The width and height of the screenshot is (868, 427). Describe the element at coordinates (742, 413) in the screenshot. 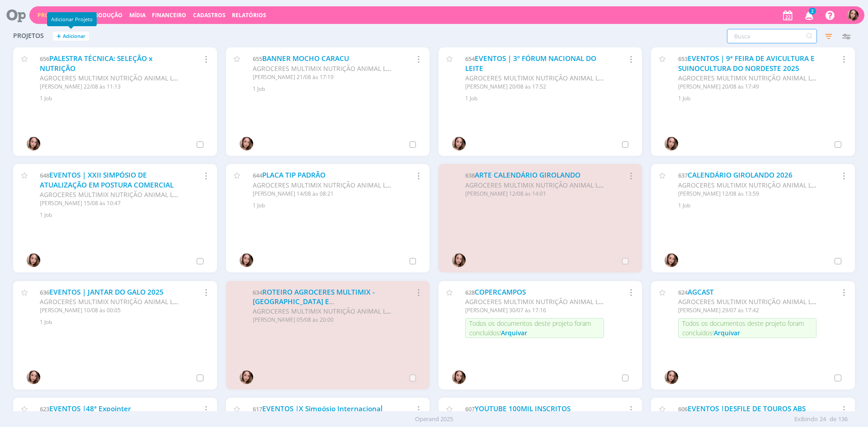

I see `a: EVENTOS |DESFILE DE TOUROS ABS 2025` at that location.